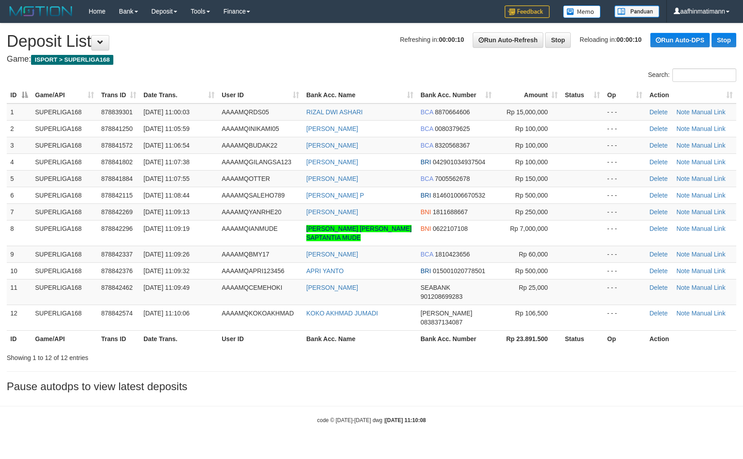 This screenshot has width=743, height=459. I want to click on label: Search:, so click(693, 75).